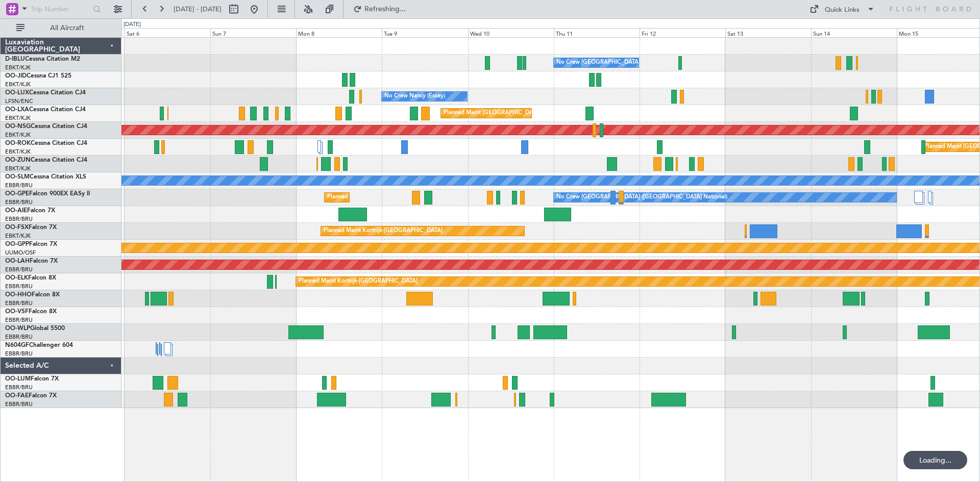 Image resolution: width=980 pixels, height=482 pixels. I want to click on button: Quick Links, so click(842, 9).